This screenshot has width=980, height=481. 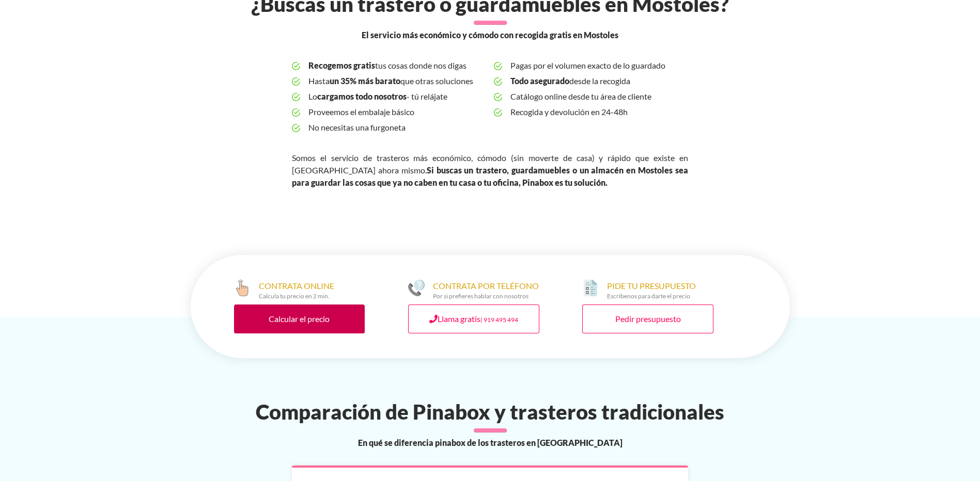 What do you see at coordinates (599, 112) in the screenshot?
I see `span: Recogida y devolución en 24-48h` at bounding box center [599, 112].